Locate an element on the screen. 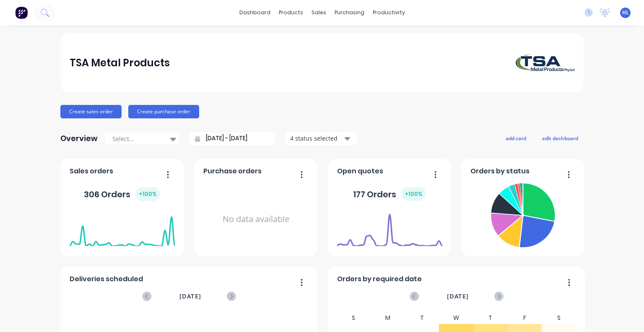 This screenshot has width=644, height=332. button: edit dashboard is located at coordinates (560, 138).